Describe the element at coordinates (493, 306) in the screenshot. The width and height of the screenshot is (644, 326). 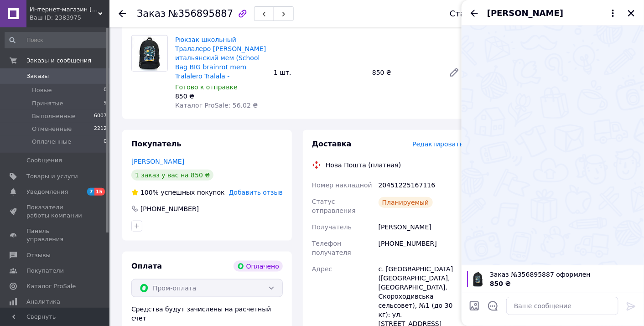
I see `button: Открыть шаблоны ответов` at that location.